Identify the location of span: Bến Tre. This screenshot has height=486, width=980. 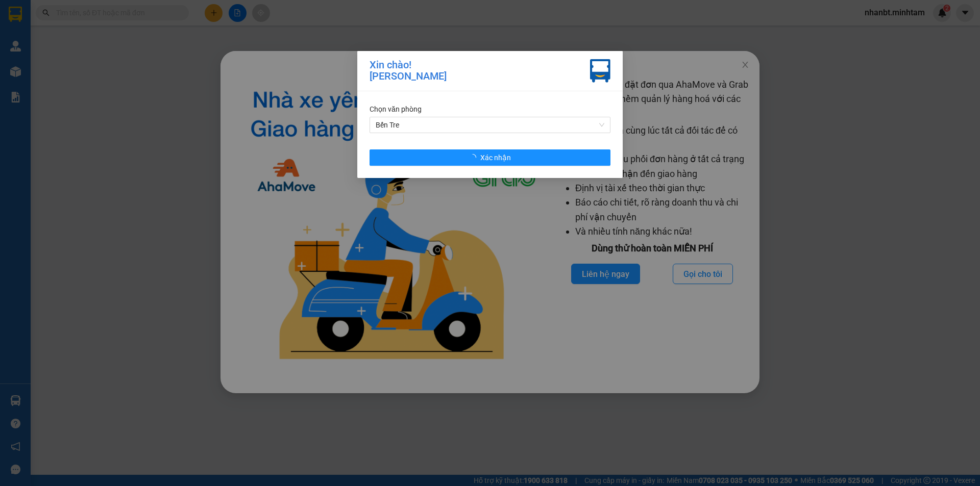
(490, 125).